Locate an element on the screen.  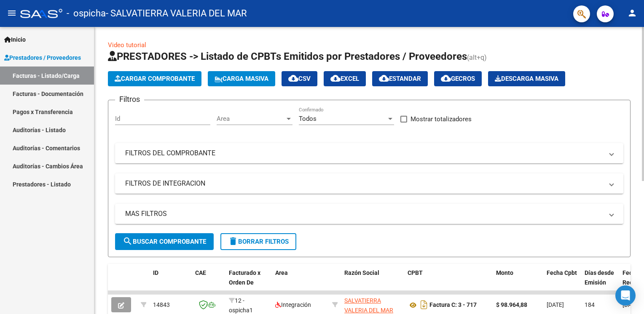
span: - SALVATIERRA VALERIA DEL MAR is located at coordinates (176, 13).